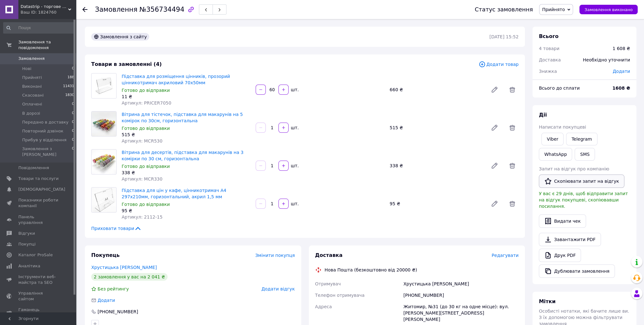  I want to click on span: Артикул: MCR530, so click(142, 141).